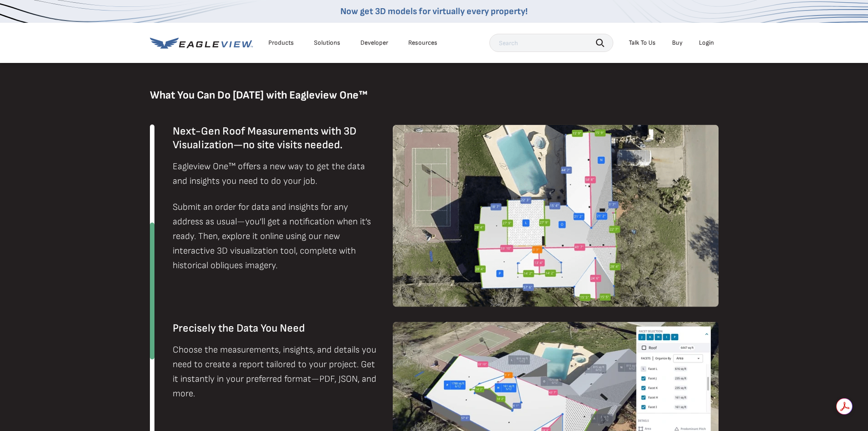 The height and width of the screenshot is (431, 868). I want to click on div: Solutions, so click(327, 43).